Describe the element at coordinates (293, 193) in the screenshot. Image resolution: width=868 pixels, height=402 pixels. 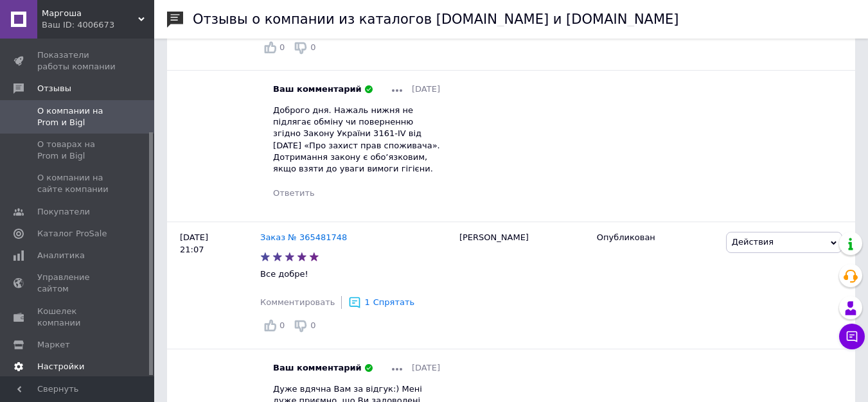
I see `div: Ответить` at that location.